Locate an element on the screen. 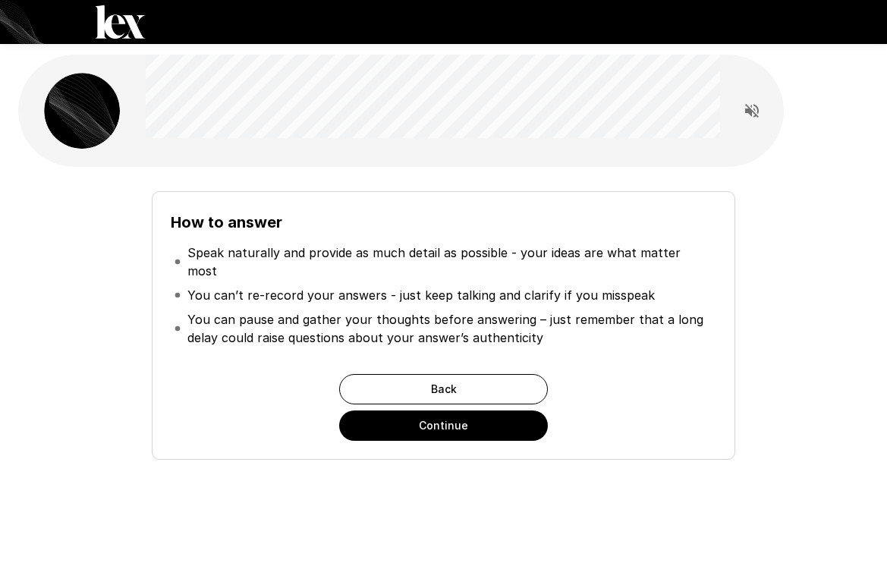 The height and width of the screenshot is (588, 887). button: Continue is located at coordinates (443, 426).